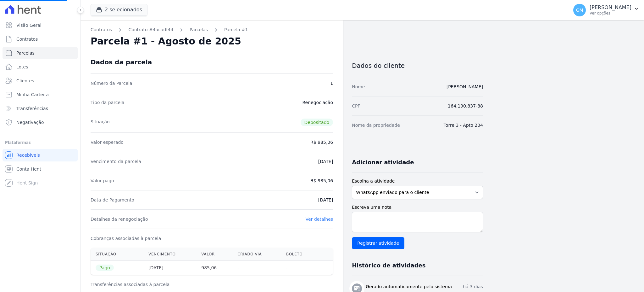 The image size is (644, 292). Describe the element at coordinates (40, 142) in the screenshot. I see `div: Plataformas` at that location.